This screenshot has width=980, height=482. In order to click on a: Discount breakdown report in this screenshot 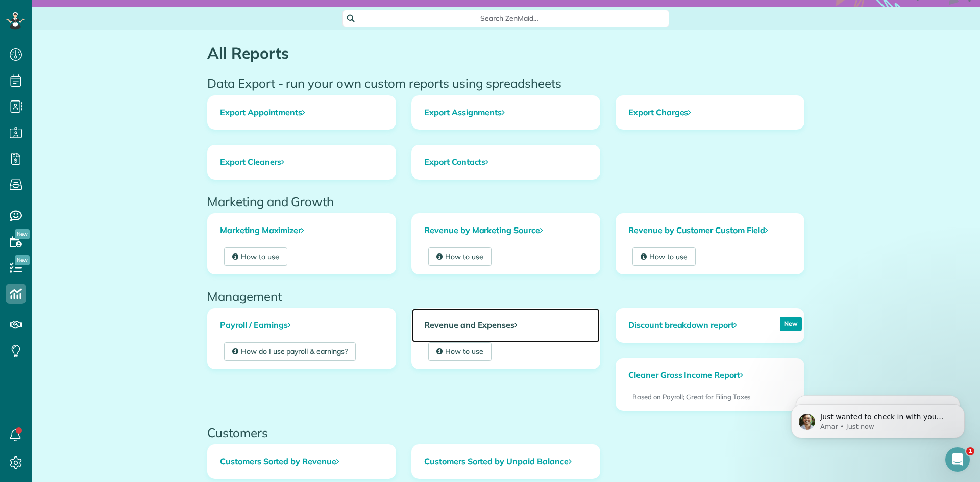, I will do `click(682, 325)`.